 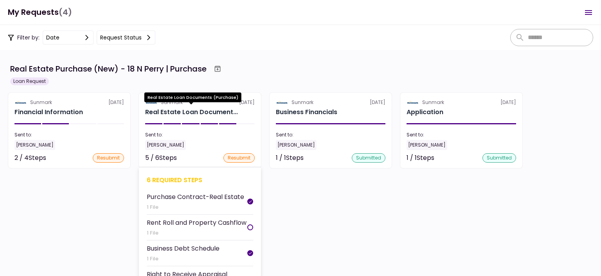 What do you see at coordinates (68, 38) in the screenshot?
I see `button: date` at bounding box center [68, 38].